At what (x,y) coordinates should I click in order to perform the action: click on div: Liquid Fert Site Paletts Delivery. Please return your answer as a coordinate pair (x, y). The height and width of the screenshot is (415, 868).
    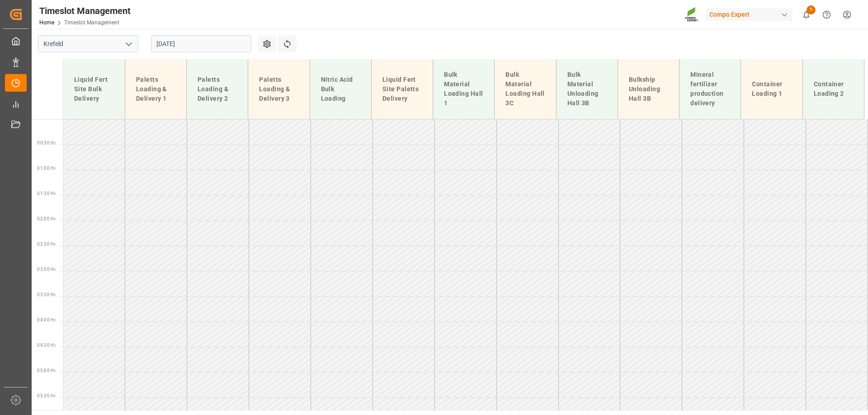
    Looking at the image, I should click on (401, 89).